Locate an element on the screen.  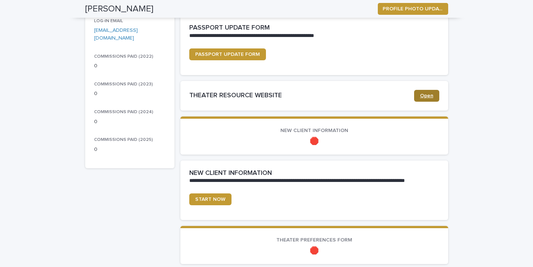
span: PASSPORT UPDATE FORM is located at coordinates (227, 54).